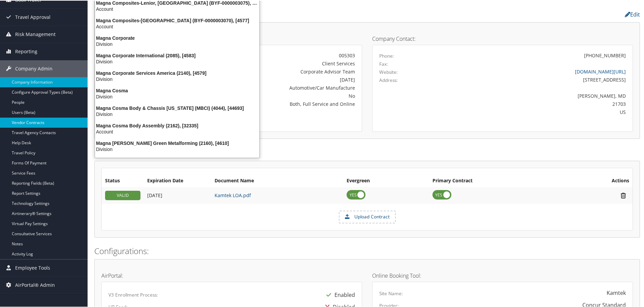 This screenshot has width=644, height=307. Describe the element at coordinates (177, 72) in the screenshot. I see `div: Magna Corporate Services America (2140), [4579]` at that location.